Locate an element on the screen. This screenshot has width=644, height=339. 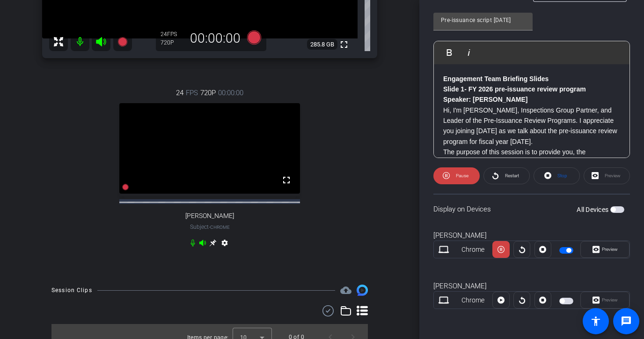
span: 285.8 GB is located at coordinates (322, 45).